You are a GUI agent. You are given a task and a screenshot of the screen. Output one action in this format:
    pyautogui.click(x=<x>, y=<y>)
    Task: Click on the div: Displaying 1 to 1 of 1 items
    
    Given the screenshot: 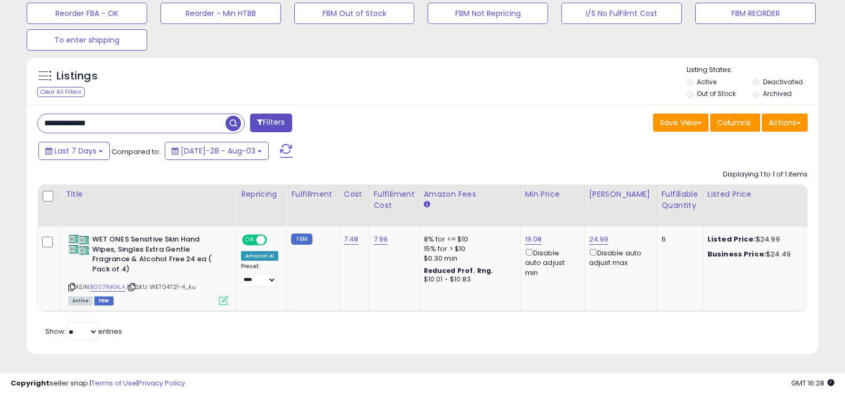 What is the action you would take?
    pyautogui.click(x=765, y=174)
    